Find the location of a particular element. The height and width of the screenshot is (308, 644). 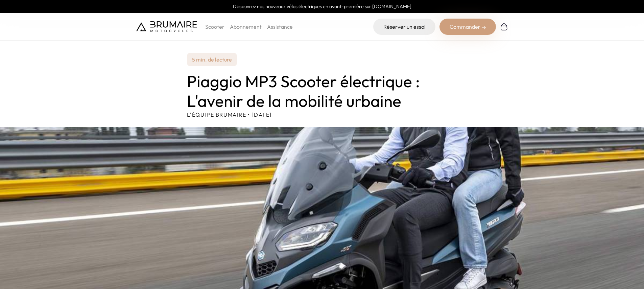

a: Réserver un essai is located at coordinates (404, 27).